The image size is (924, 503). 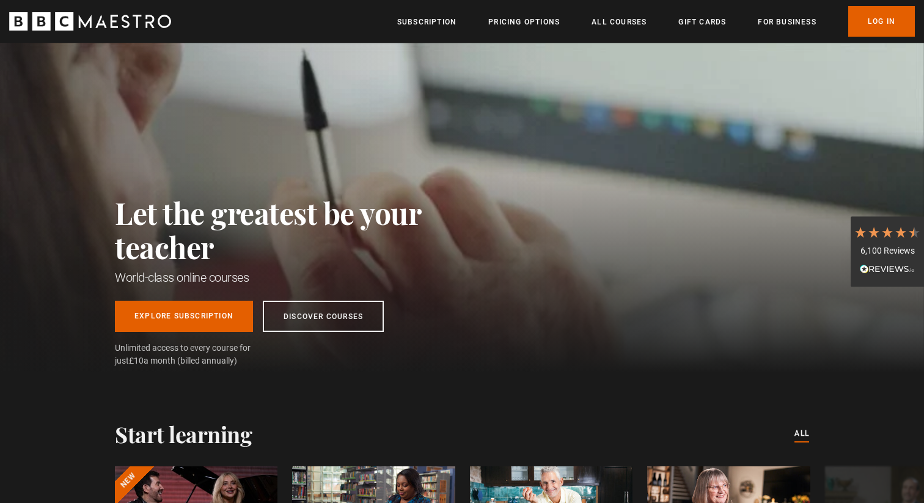 What do you see at coordinates (786, 22) in the screenshot?
I see `a: For business` at bounding box center [786, 22].